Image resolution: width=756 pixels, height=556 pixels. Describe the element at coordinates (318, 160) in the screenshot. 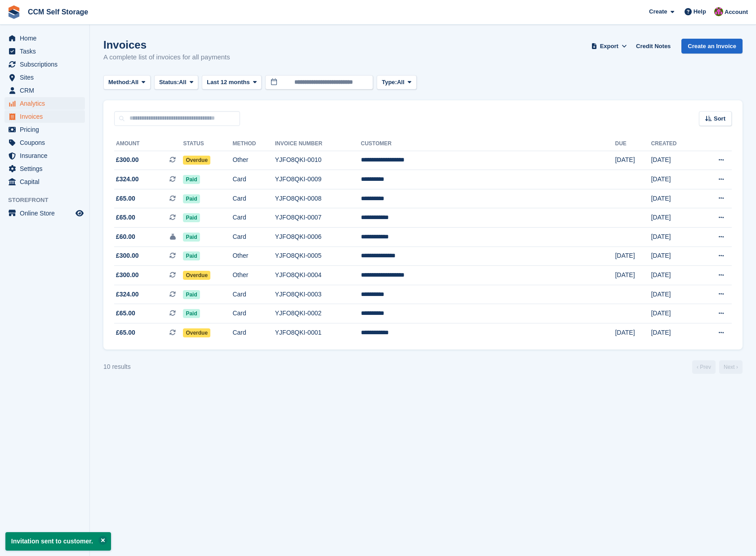

I see `td: YJFO8QKI-0010` at that location.